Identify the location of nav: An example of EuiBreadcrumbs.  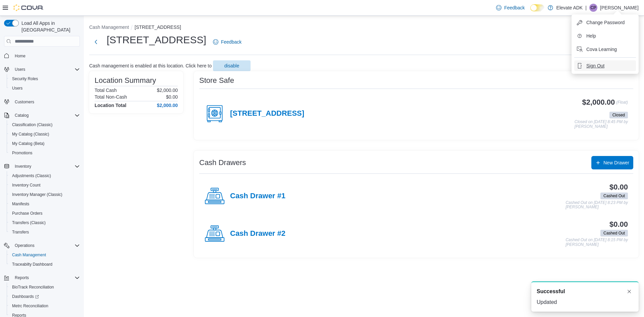
(364, 28).